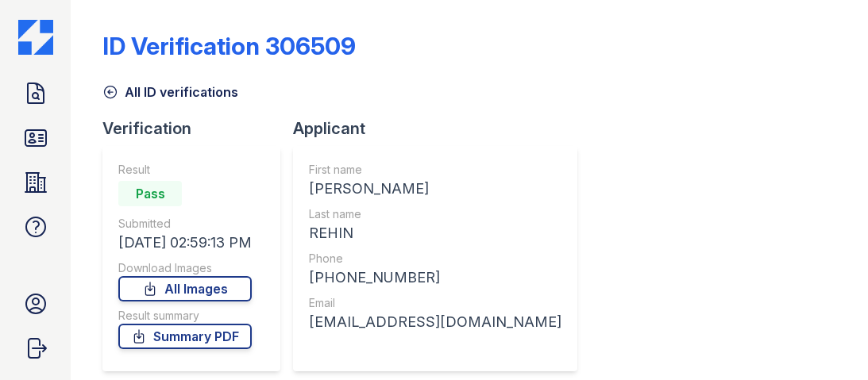 The width and height of the screenshot is (868, 380). What do you see at coordinates (435, 170) in the screenshot?
I see `div: First name` at bounding box center [435, 170].